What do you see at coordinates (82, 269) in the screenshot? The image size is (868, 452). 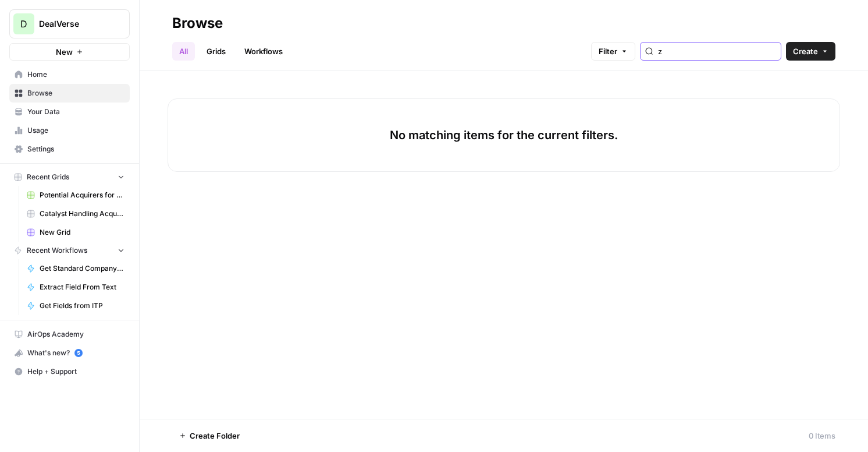 I see `span: Get Standard Company Field by Name and Domain` at bounding box center [82, 269].